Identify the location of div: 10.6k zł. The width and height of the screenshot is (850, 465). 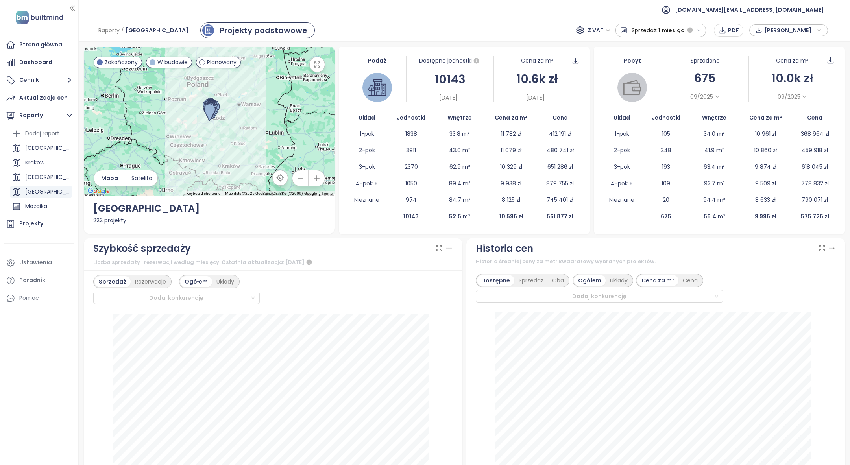
(537, 79).